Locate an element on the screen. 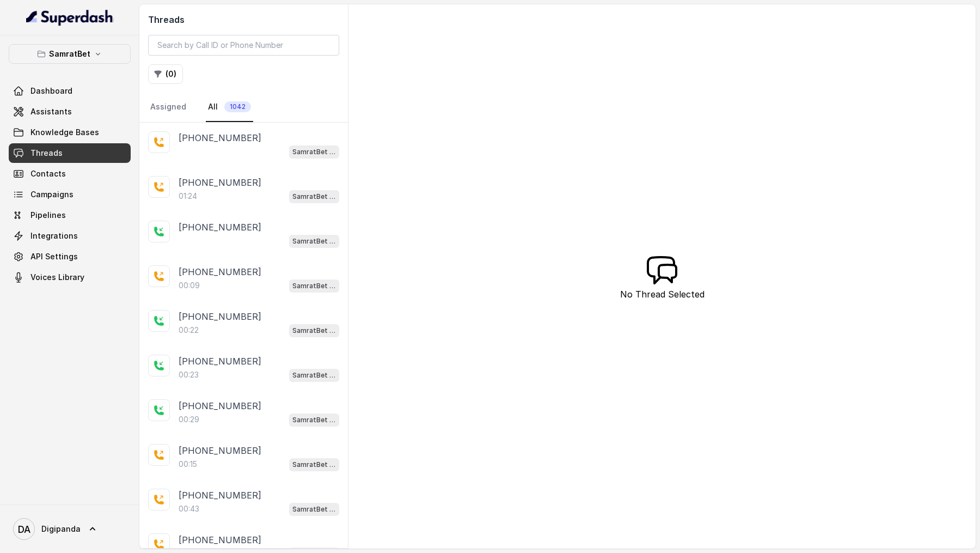 This screenshot has width=980, height=553. button: SamratBet is located at coordinates (70, 54).